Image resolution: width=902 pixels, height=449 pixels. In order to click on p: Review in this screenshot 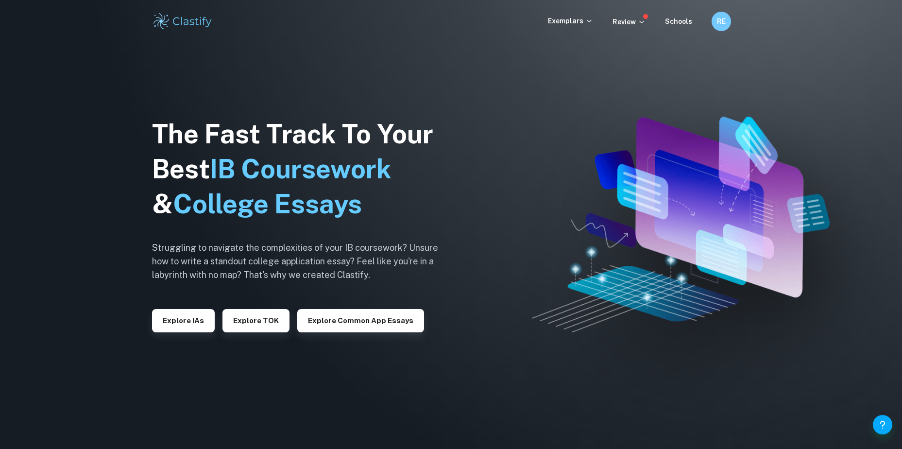, I will do `click(629, 22)`.